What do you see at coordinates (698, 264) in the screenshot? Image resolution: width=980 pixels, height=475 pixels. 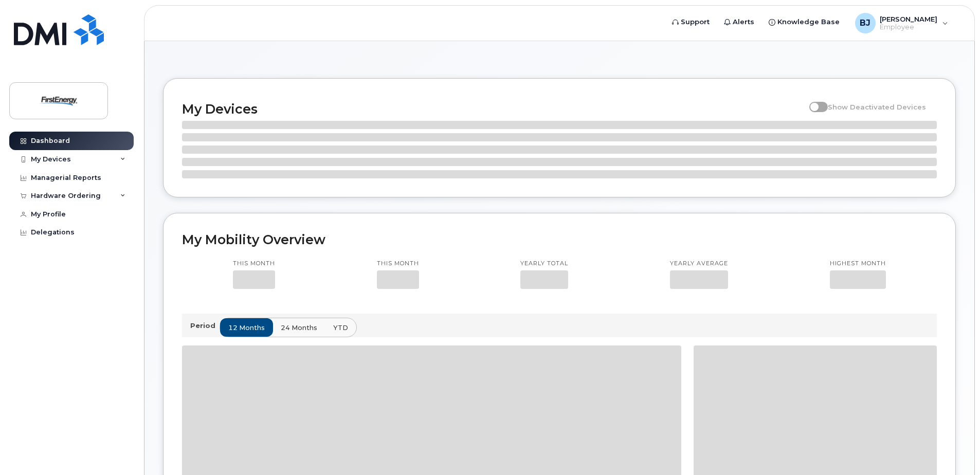 I see `p: Yearly average` at bounding box center [698, 264].